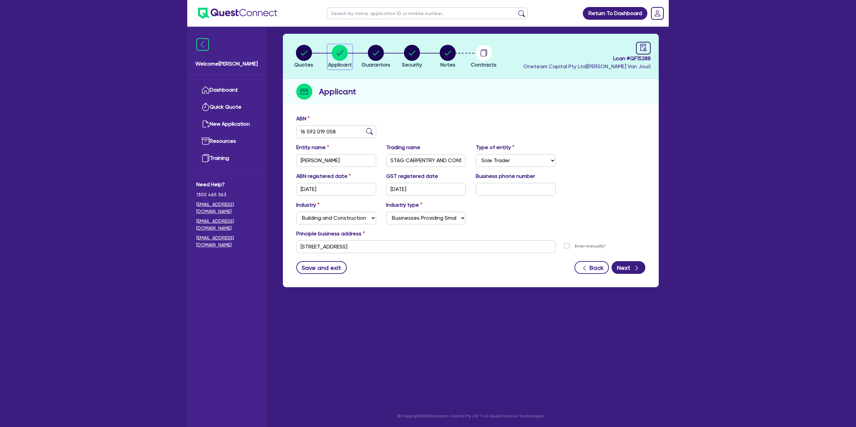 Image resolution: width=856 pixels, height=427 pixels. What do you see at coordinates (226, 141) in the screenshot?
I see `a: Resources` at bounding box center [226, 141].